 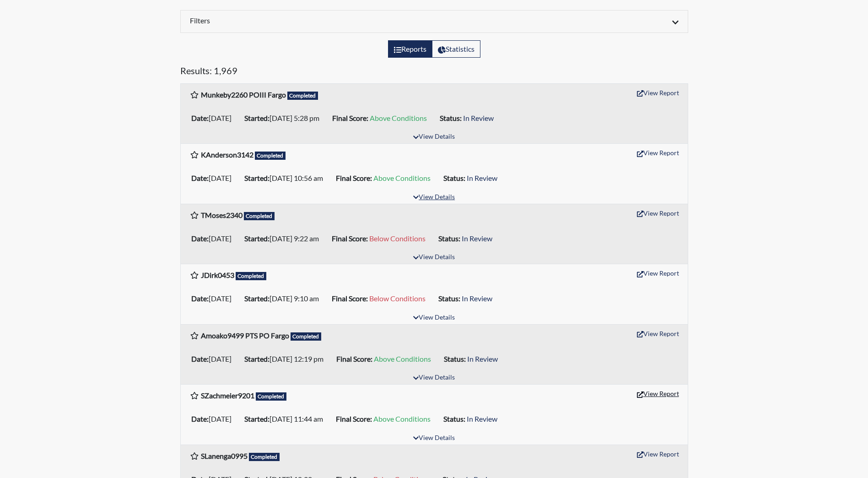 I want to click on b: SZachmeier9201, so click(x=228, y=395).